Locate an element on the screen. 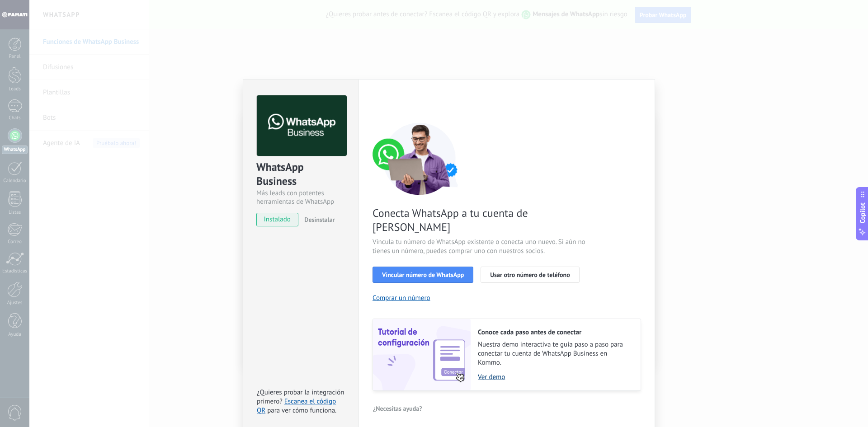  span: Copilot is located at coordinates (863, 213).